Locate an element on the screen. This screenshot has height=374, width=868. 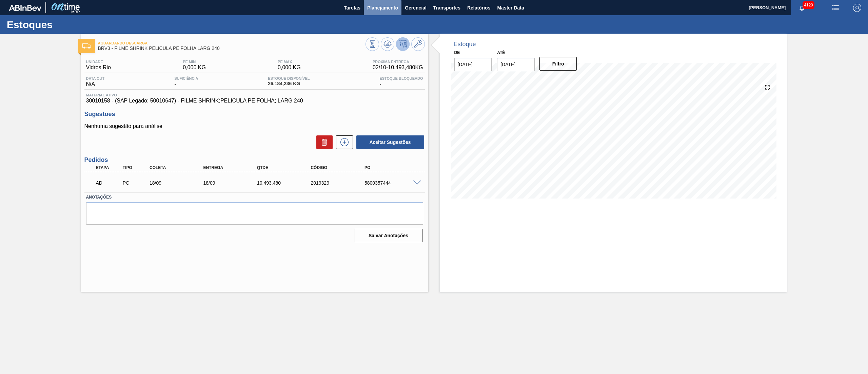
span: Suficiência is located at coordinates (186, 78).